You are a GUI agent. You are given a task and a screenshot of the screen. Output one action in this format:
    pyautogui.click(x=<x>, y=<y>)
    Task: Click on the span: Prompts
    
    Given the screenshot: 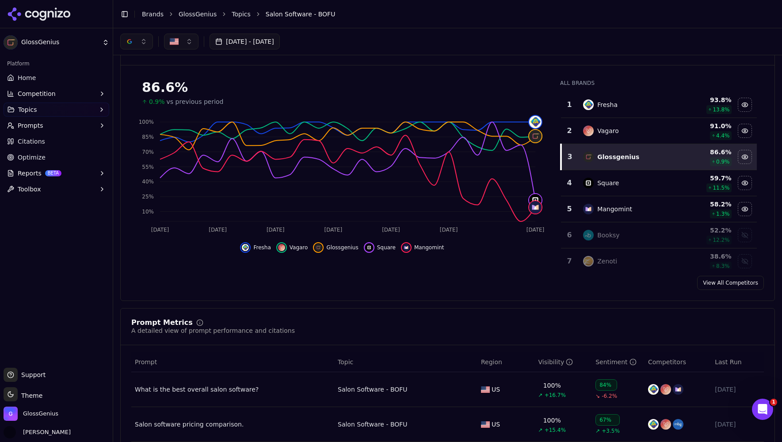 What is the action you would take?
    pyautogui.click(x=30, y=125)
    